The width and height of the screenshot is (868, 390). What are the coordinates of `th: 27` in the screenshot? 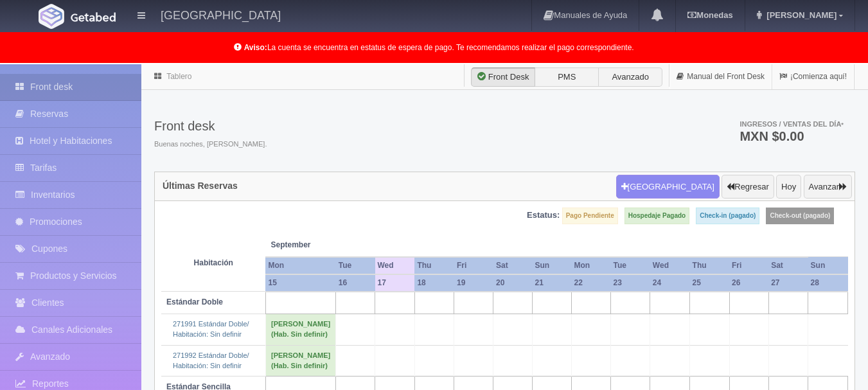 It's located at (788, 283).